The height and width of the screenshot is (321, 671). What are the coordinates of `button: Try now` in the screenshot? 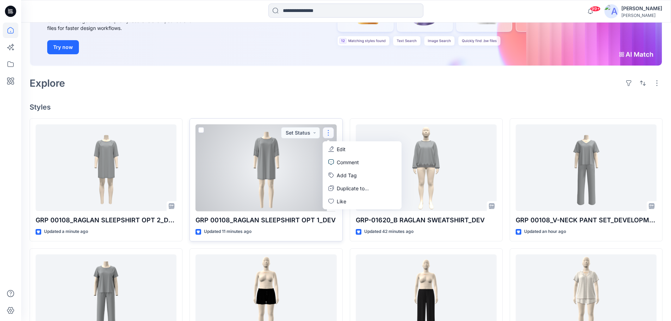 It's located at (63, 47).